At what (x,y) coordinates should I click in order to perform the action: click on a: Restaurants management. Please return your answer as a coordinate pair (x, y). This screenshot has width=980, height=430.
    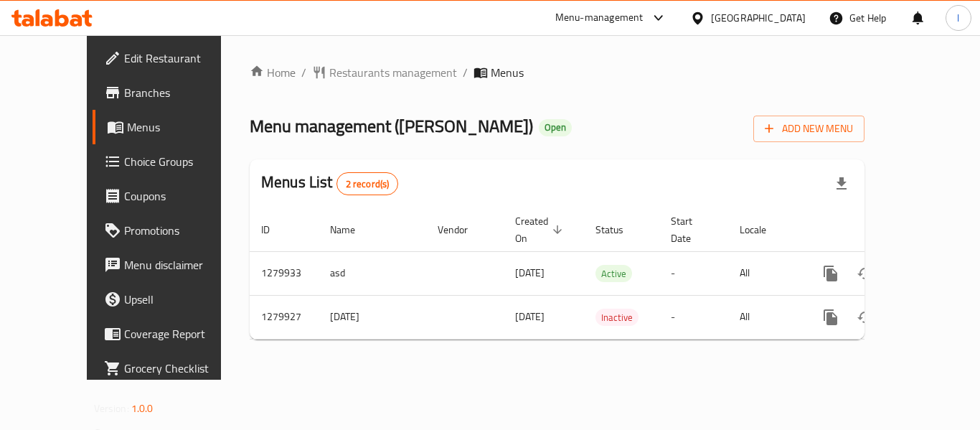
    Looking at the image, I should click on (385, 72).